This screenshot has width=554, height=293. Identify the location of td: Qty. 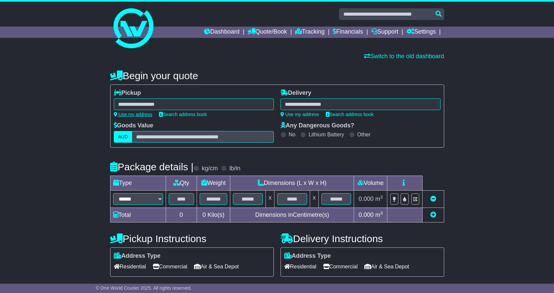
(181, 183).